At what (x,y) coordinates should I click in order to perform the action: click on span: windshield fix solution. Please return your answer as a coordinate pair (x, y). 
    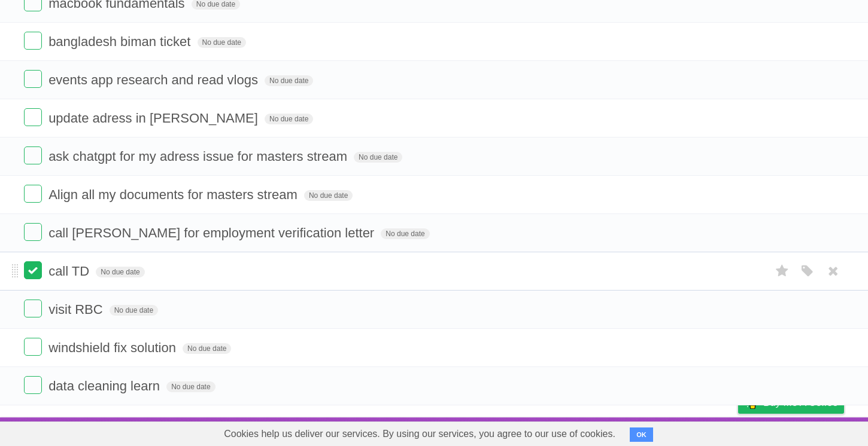
    Looking at the image, I should click on (114, 348).